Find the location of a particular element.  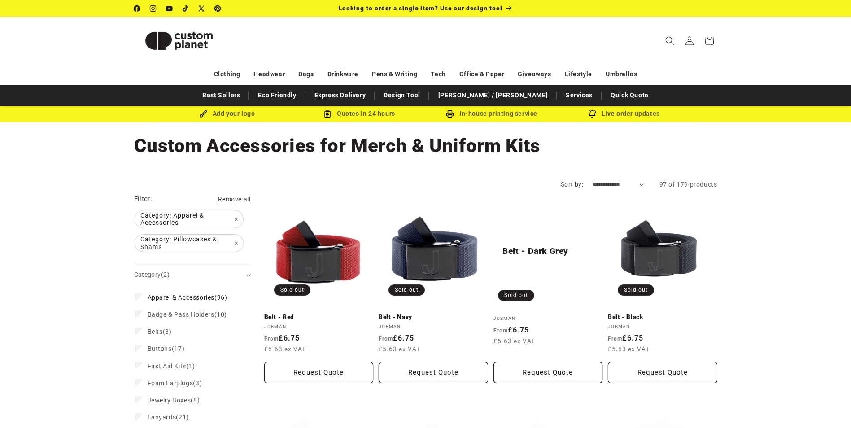

div: Chat Widget is located at coordinates (829, 407).